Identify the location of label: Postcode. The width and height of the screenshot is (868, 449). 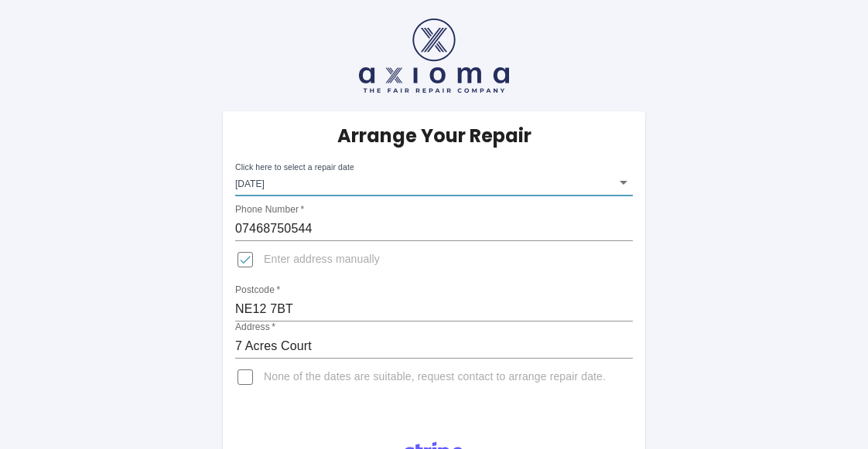
(257, 290).